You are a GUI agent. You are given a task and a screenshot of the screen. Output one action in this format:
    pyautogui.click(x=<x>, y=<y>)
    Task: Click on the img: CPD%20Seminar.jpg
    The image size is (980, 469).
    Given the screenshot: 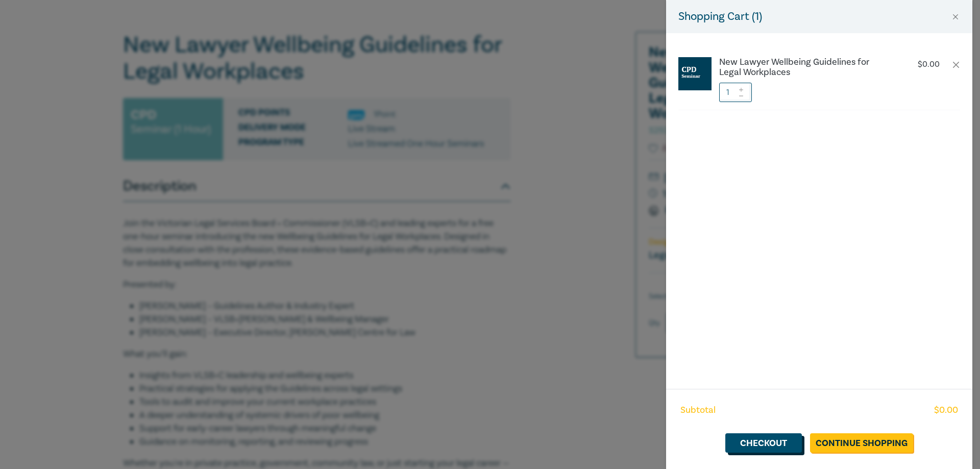 What is the action you would take?
    pyautogui.click(x=694, y=74)
    